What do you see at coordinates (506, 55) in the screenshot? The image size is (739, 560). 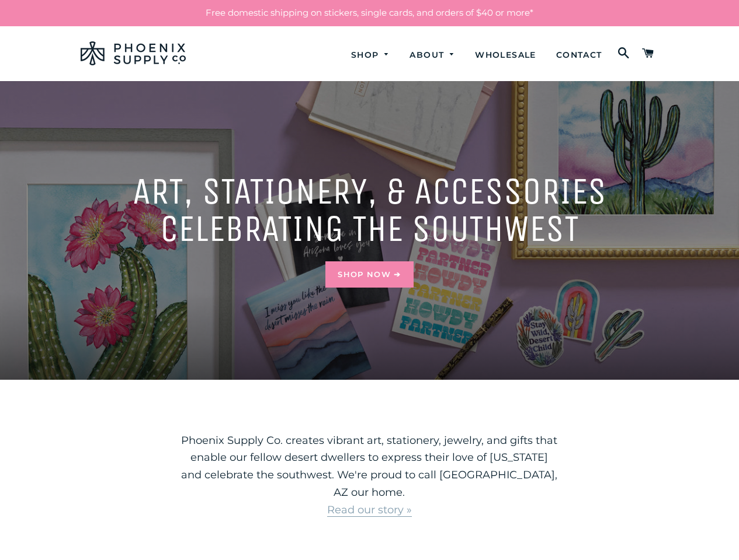 I see `a: Wholesale` at bounding box center [506, 55].